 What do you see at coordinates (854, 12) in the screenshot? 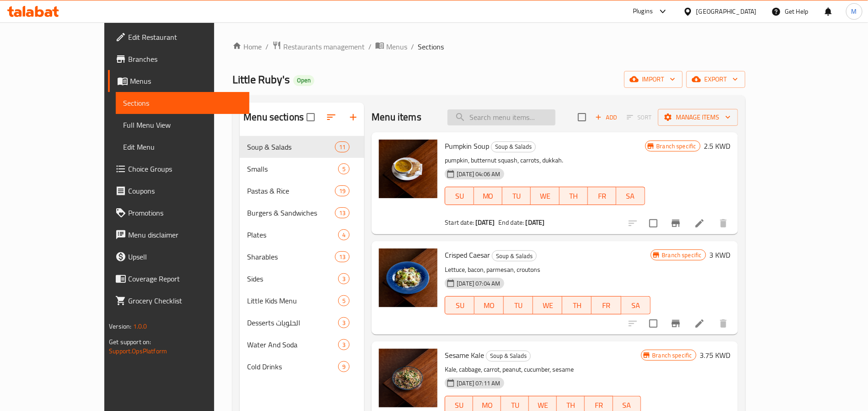
I see `span: M` at bounding box center [854, 12].